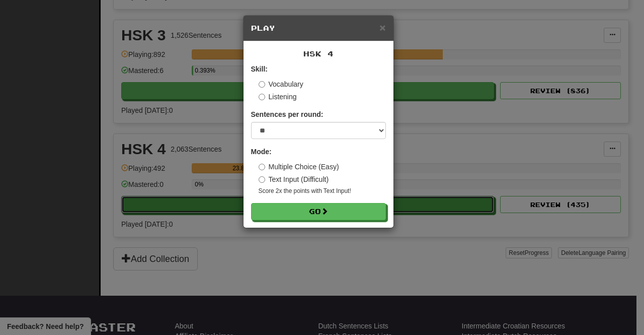 This screenshot has height=335, width=644. I want to click on input: Text Input (Difficult), so click(262, 179).